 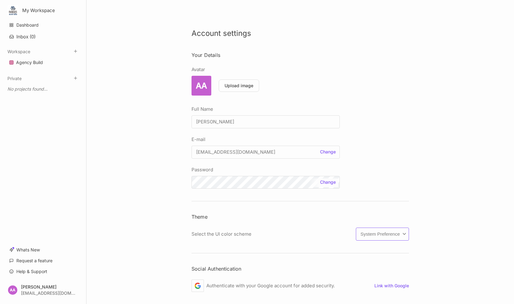 What do you see at coordinates (300, 268) in the screenshot?
I see `h3: Social Authentication` at bounding box center [300, 268].